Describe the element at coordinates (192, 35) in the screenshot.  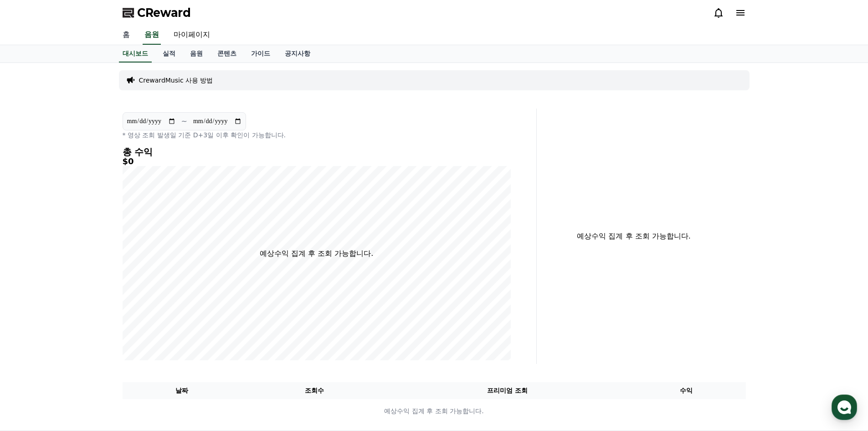
I see `a: 마이페이지` at that location.